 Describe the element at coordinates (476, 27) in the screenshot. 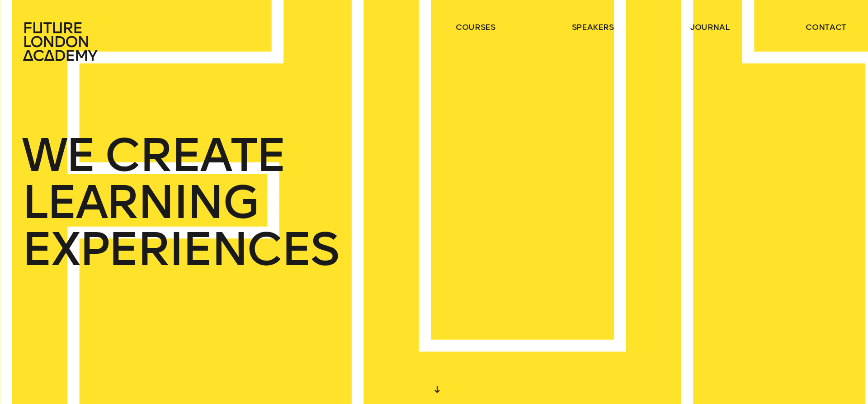

I see `a: courses` at that location.